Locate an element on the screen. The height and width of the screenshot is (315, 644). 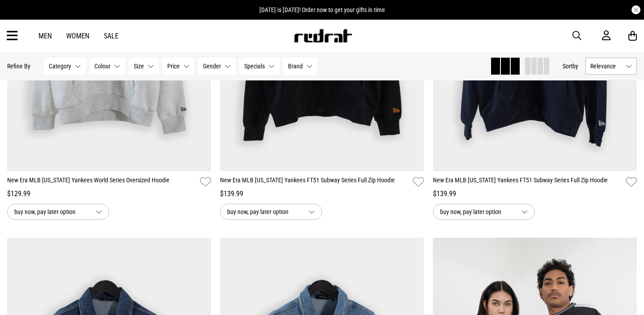
button: Price is located at coordinates (178, 66).